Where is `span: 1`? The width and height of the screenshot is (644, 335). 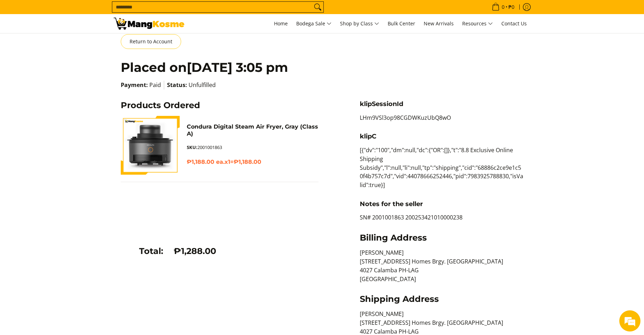 span: 1 is located at coordinates (229, 162).